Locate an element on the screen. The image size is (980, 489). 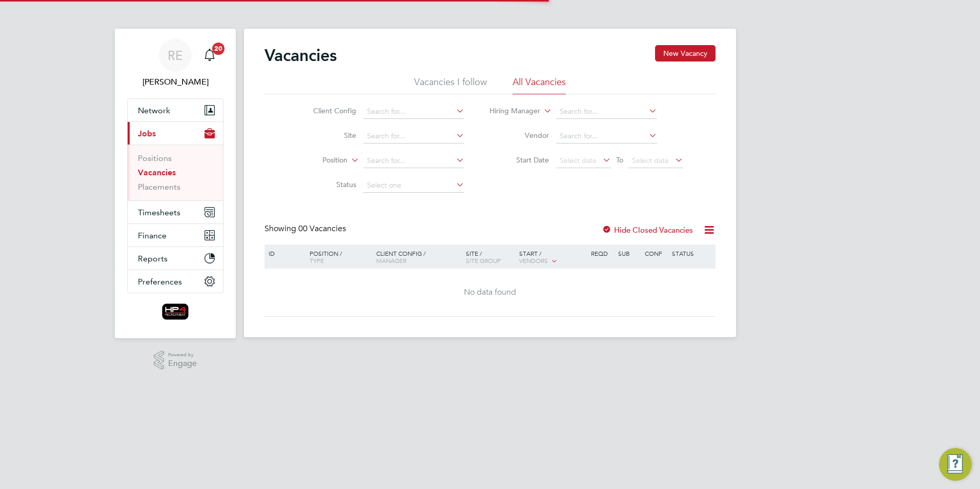
img: hp4recruitment-logo-retina.png is located at coordinates (175, 311).